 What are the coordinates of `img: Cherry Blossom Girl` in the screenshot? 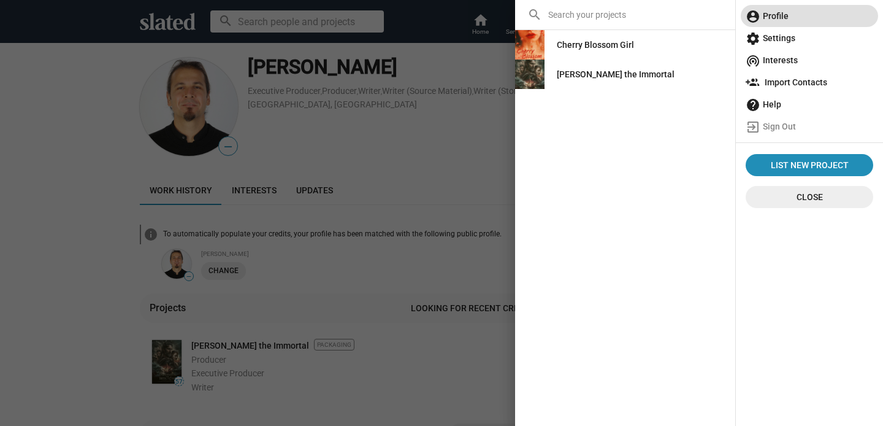 It's located at (530, 45).